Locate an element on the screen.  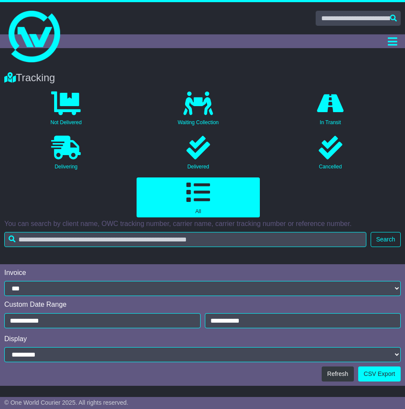
div: Display is located at coordinates (202, 338).